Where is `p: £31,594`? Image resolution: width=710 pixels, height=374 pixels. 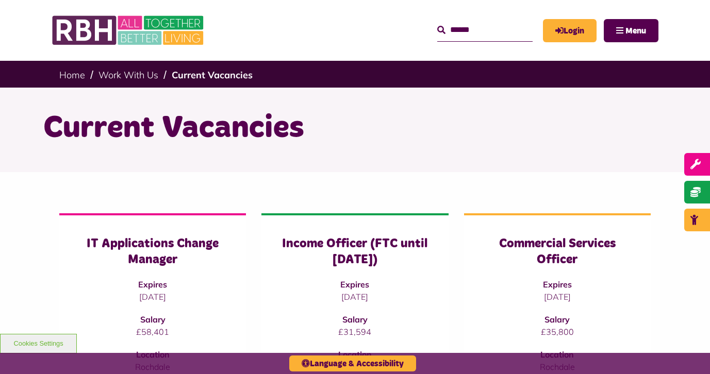 p: £31,594 is located at coordinates (354, 332).